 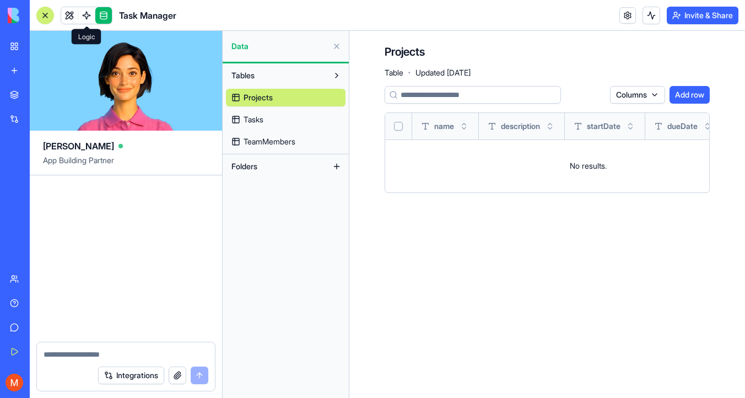 What do you see at coordinates (277, 76) in the screenshot?
I see `button: Tables` at bounding box center [277, 76].